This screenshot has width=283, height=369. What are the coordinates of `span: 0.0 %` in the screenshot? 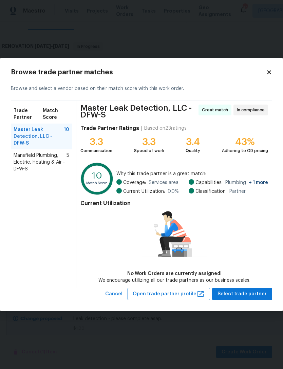 It's located at (173, 191).